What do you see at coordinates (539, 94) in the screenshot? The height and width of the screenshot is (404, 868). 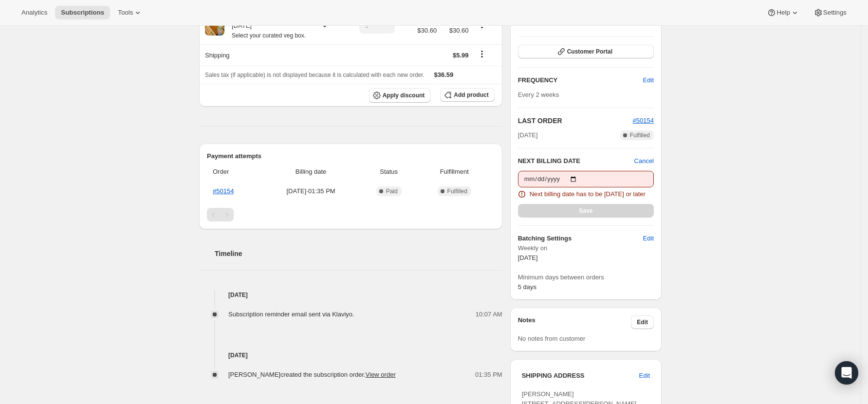 I see `span: Every 2 weeks` at bounding box center [539, 94].